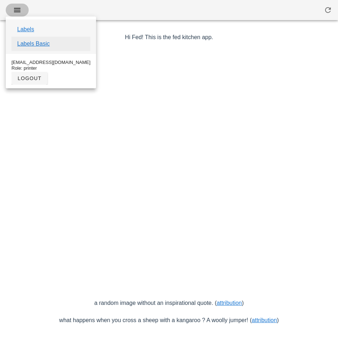 This screenshot has width=338, height=339. Describe the element at coordinates (169, 311) in the screenshot. I see `p: a random image without an inspirational quote. ( ) what happens when you cross a sheep with a kan...` at that location.